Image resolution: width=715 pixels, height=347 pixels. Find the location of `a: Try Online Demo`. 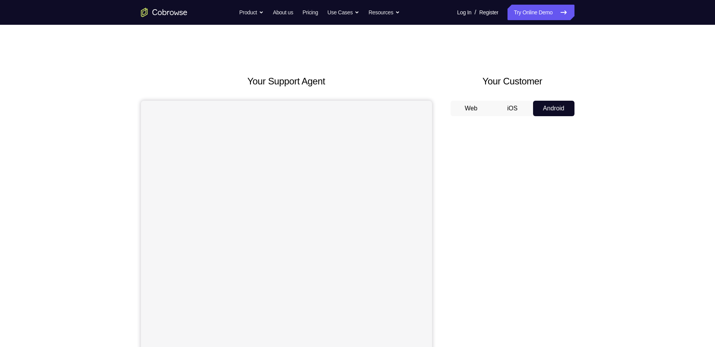

a: Try Online Demo is located at coordinates (541, 12).